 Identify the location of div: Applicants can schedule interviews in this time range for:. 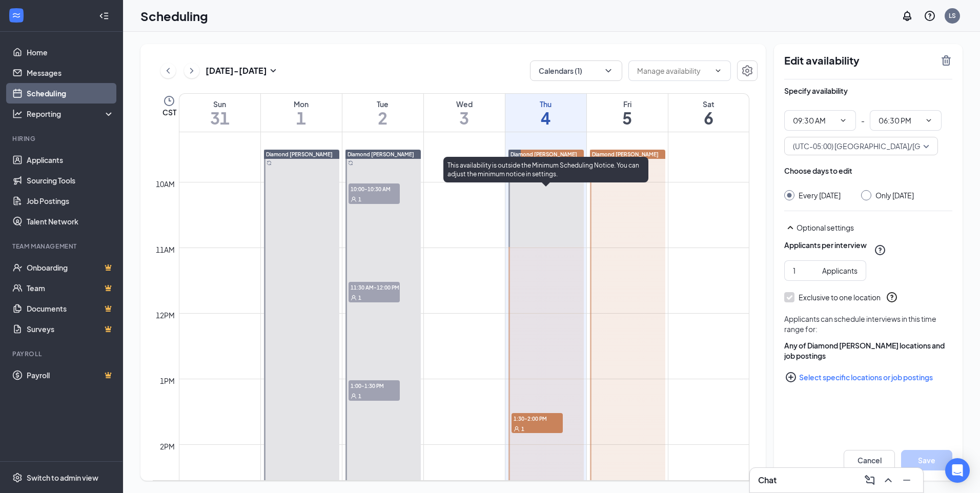
(868, 324).